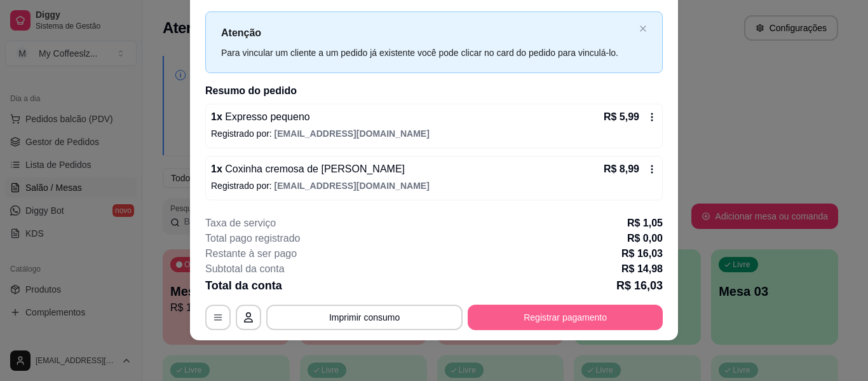 The width and height of the screenshot is (868, 381). What do you see at coordinates (565, 317) in the screenshot?
I see `button: Registrar pagamento` at bounding box center [565, 317].